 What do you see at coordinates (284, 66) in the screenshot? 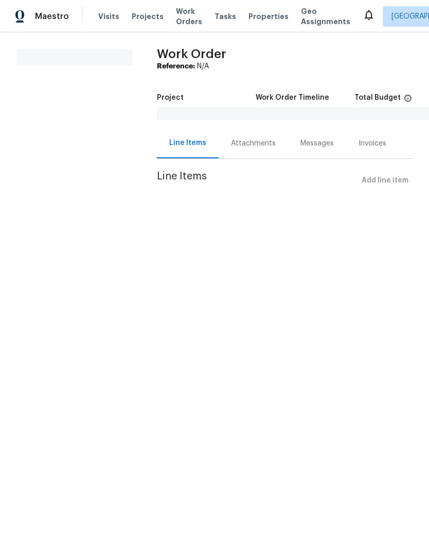
I see `div: N/A` at bounding box center [284, 66].